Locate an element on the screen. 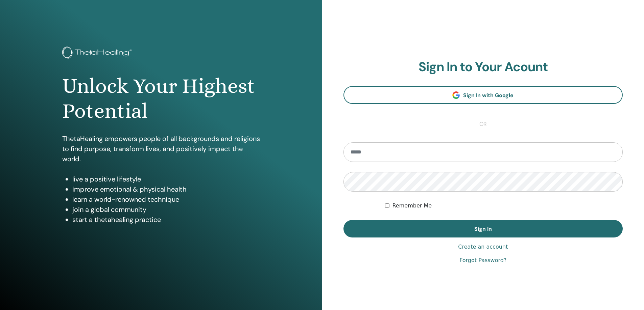 This screenshot has width=644, height=310. label: Remember Me is located at coordinates (412, 206).